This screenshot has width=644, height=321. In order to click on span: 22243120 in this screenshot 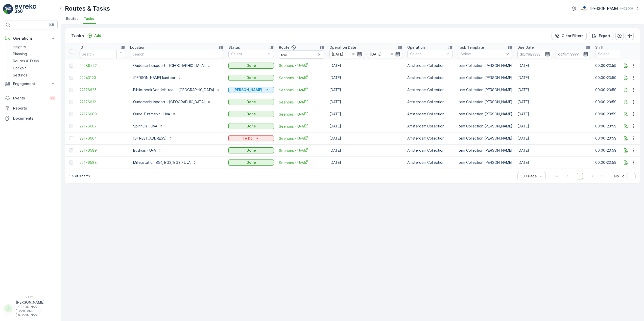, I will do `click(102, 78)`.